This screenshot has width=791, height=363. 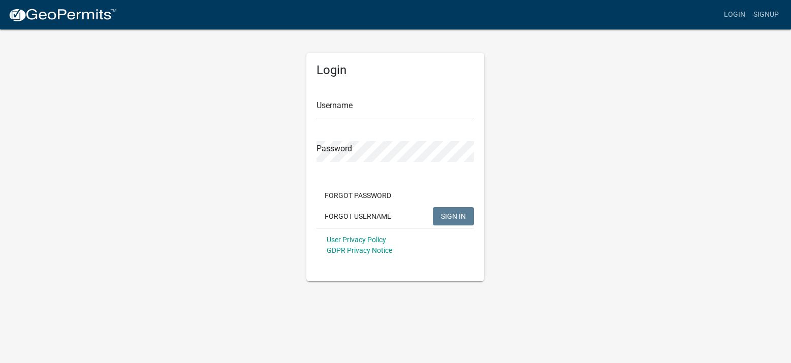 I want to click on h5: Login, so click(x=395, y=70).